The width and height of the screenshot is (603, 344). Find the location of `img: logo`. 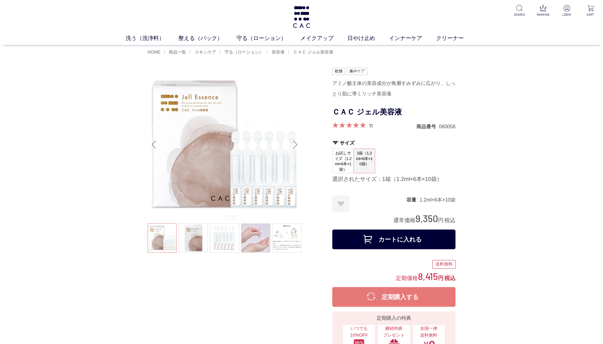

img: logo is located at coordinates (301, 17).